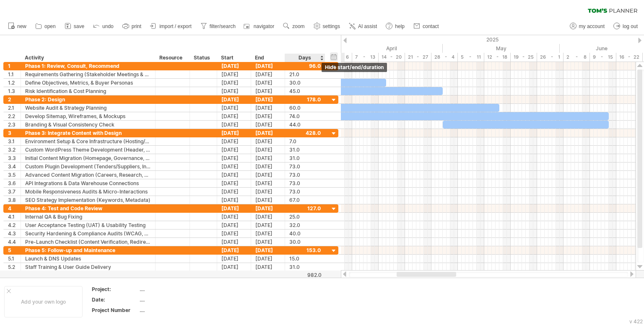 This screenshot has width=644, height=325. I want to click on div: v 422, so click(636, 321).